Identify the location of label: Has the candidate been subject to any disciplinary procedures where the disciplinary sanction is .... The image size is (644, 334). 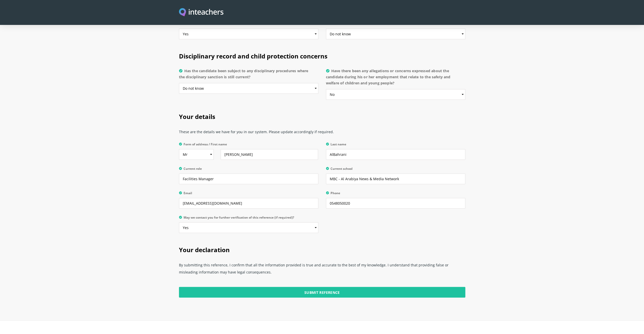
(249, 75).